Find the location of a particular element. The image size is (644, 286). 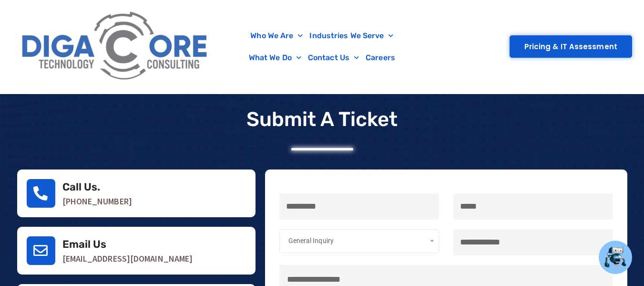

p: Submit a Ticket is located at coordinates (322, 119).